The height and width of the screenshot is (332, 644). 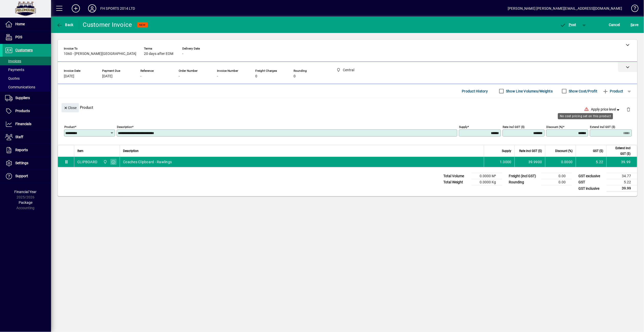 I want to click on span: Close, so click(x=70, y=108).